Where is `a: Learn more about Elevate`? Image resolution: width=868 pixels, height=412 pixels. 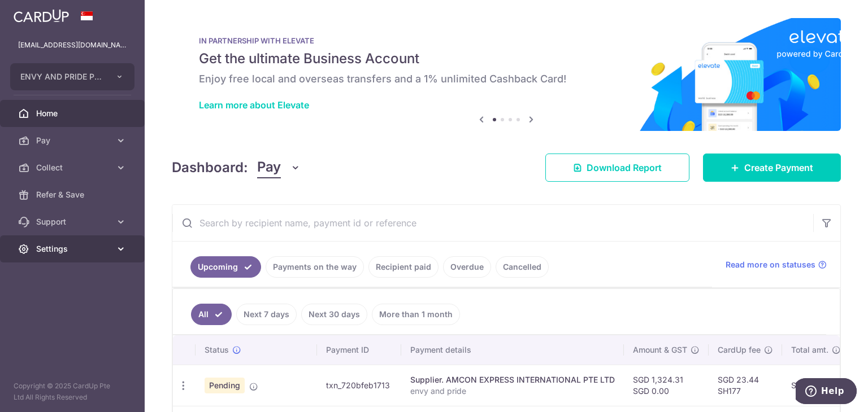 a: Learn more about Elevate is located at coordinates (253, 105).